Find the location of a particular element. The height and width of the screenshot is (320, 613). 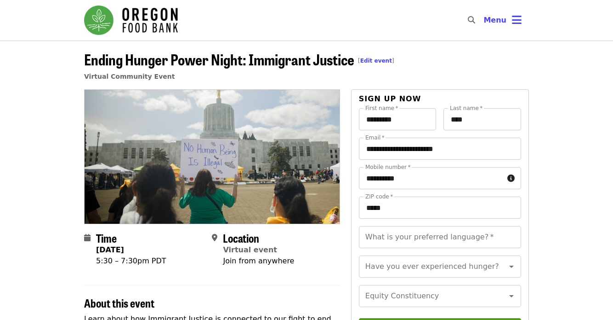

a: Virtual event is located at coordinates (250, 249).